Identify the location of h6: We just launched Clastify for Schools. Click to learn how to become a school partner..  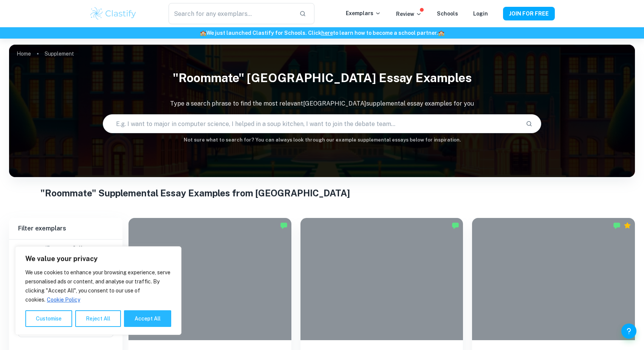
(322, 33).